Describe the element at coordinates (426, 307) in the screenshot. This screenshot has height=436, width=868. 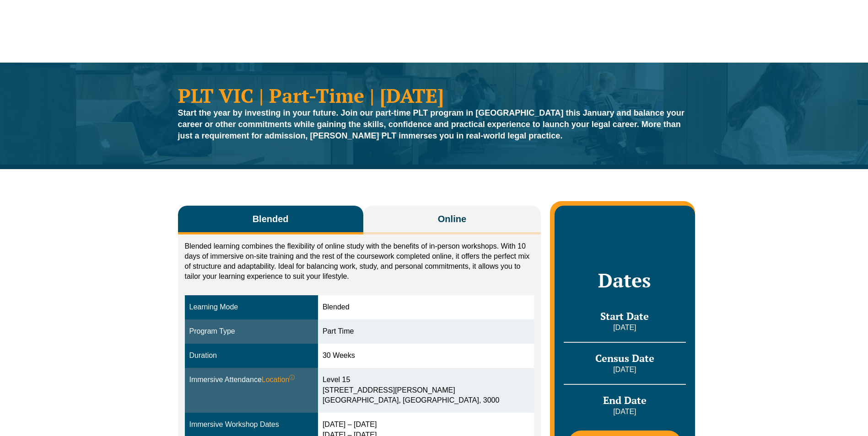
I see `div: Blended` at that location.